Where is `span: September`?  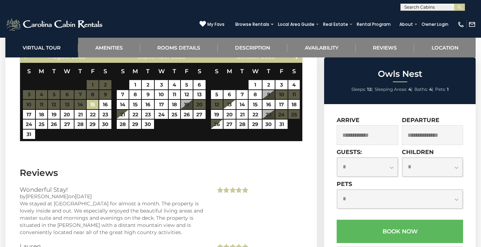
span: September is located at coordinates (154, 56).